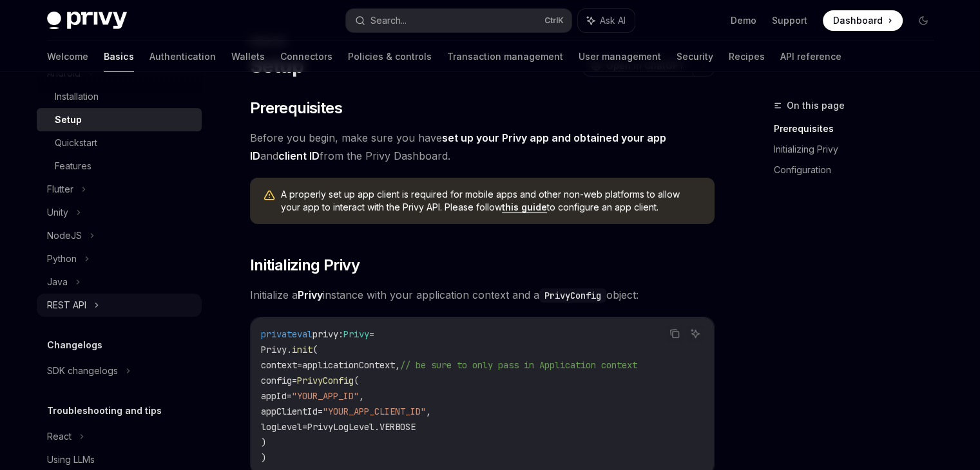 This screenshot has width=980, height=470. I want to click on span: Initializing Privy, so click(305, 265).